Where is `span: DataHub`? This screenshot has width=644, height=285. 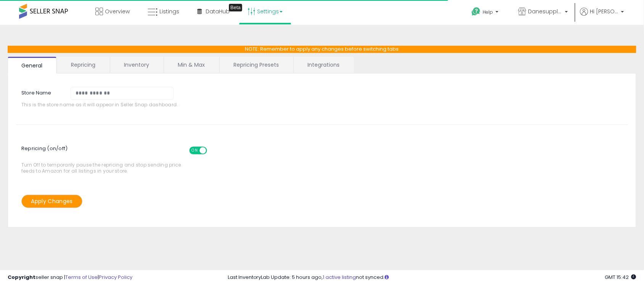 span: DataHub is located at coordinates (218, 12).